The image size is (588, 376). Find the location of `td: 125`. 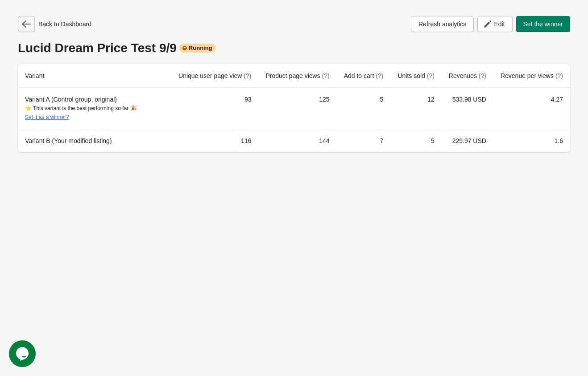

td: 125 is located at coordinates (297, 109).